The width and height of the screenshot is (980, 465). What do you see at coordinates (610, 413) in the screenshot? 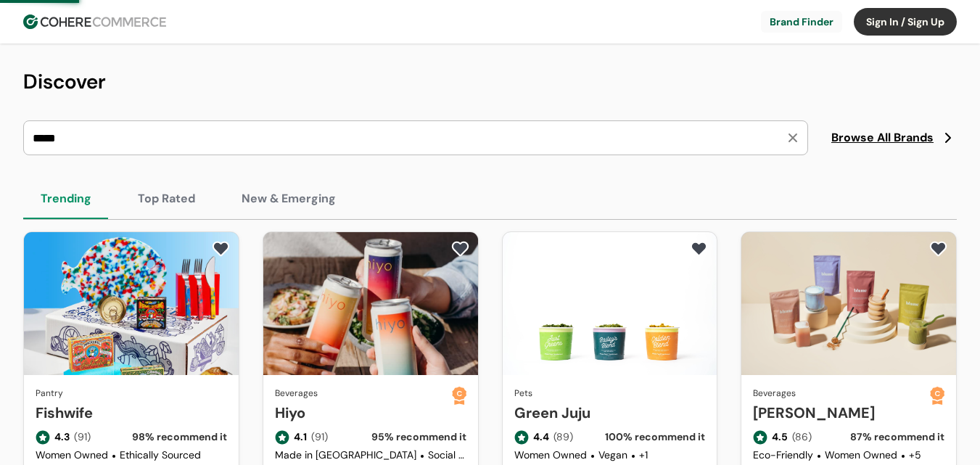
I see `a: Green Juju` at bounding box center [610, 413].